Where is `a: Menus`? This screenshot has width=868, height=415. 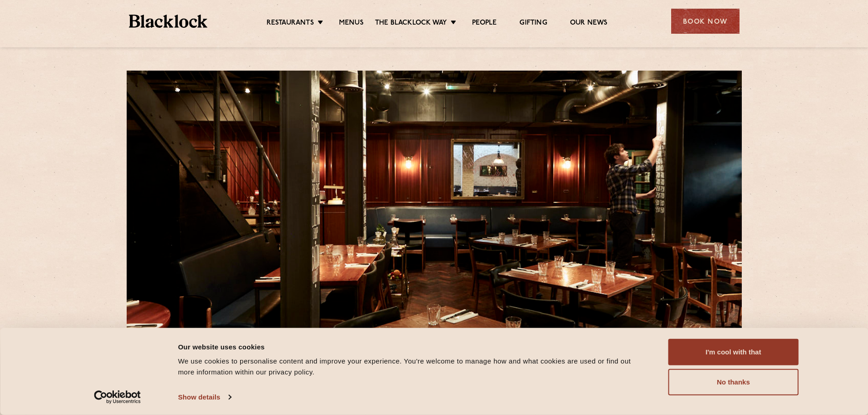 a: Menus is located at coordinates (351, 24).